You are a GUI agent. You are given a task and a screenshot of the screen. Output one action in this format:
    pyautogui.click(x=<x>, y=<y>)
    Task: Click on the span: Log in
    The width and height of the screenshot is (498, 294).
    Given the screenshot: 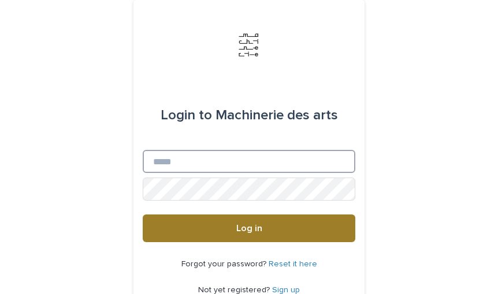 What is the action you would take?
    pyautogui.click(x=249, y=229)
    